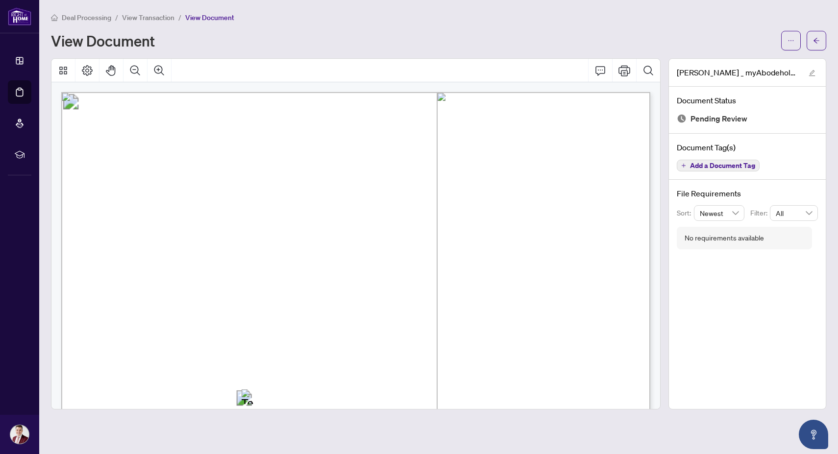 This screenshot has width=838, height=454. What do you see at coordinates (760, 213) in the screenshot?
I see `p: Filter:` at bounding box center [760, 213].